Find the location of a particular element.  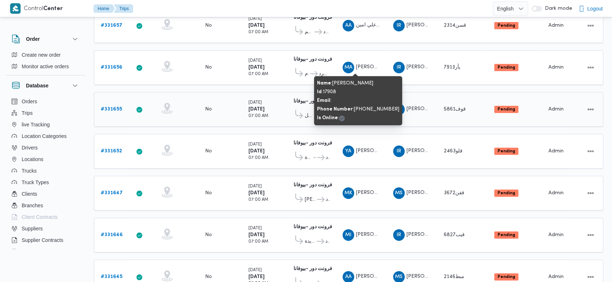

a: #331656 is located at coordinates (111, 67).